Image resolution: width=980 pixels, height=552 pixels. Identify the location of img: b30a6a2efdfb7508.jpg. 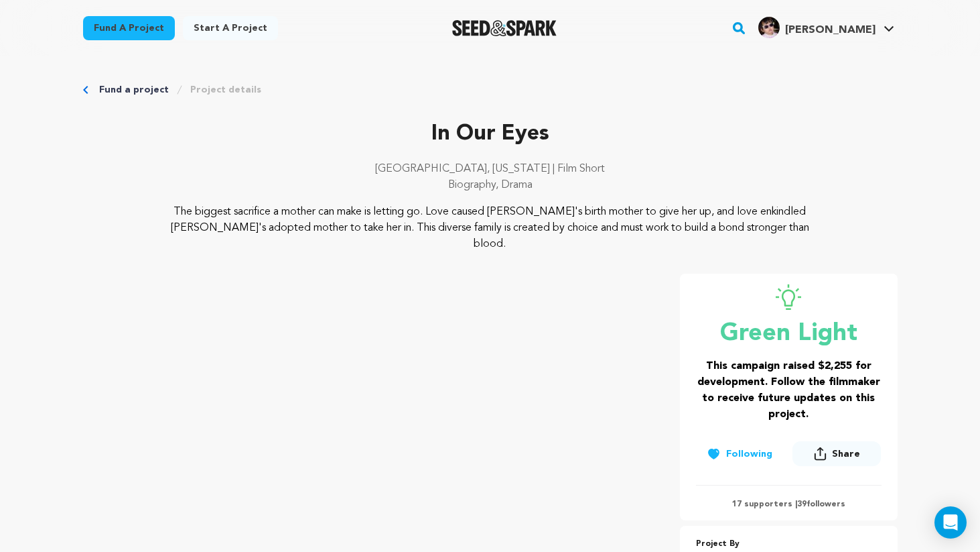
(769, 27).